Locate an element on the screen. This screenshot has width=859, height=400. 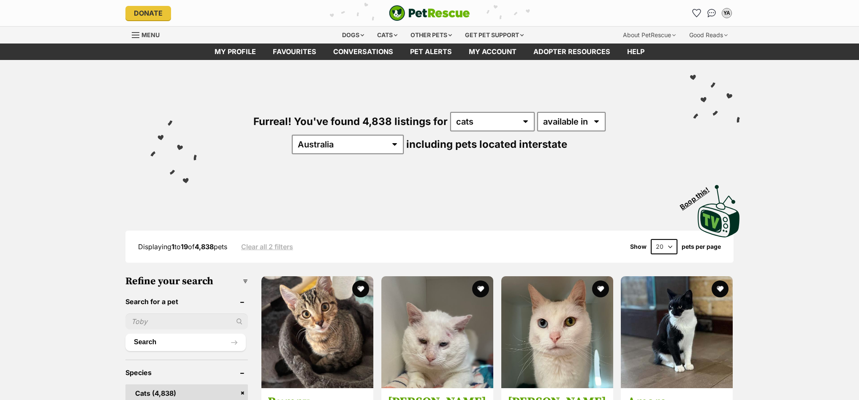
div: Dogs is located at coordinates (353, 35).